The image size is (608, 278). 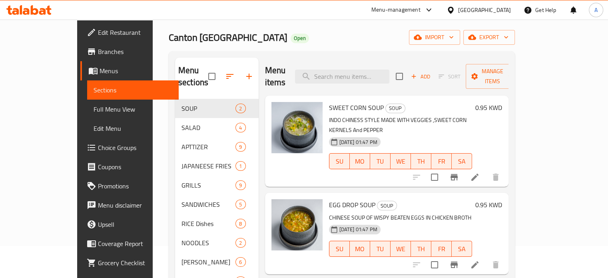 I want to click on span: Full Menu View, so click(x=133, y=109).